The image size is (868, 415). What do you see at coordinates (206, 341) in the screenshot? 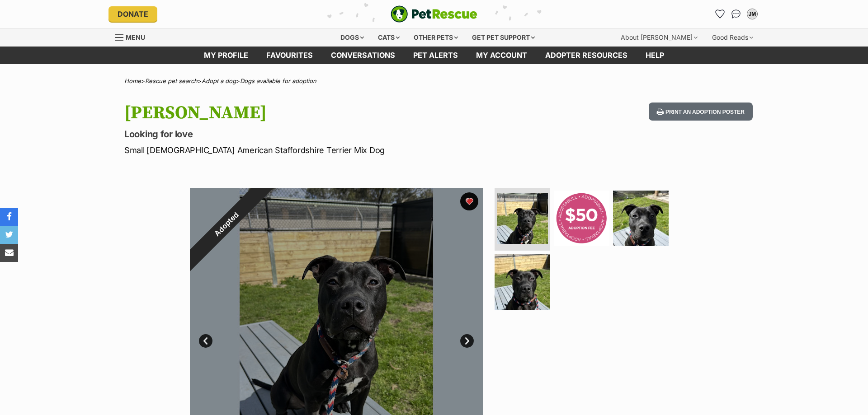
I see `a: Prev` at bounding box center [206, 341].